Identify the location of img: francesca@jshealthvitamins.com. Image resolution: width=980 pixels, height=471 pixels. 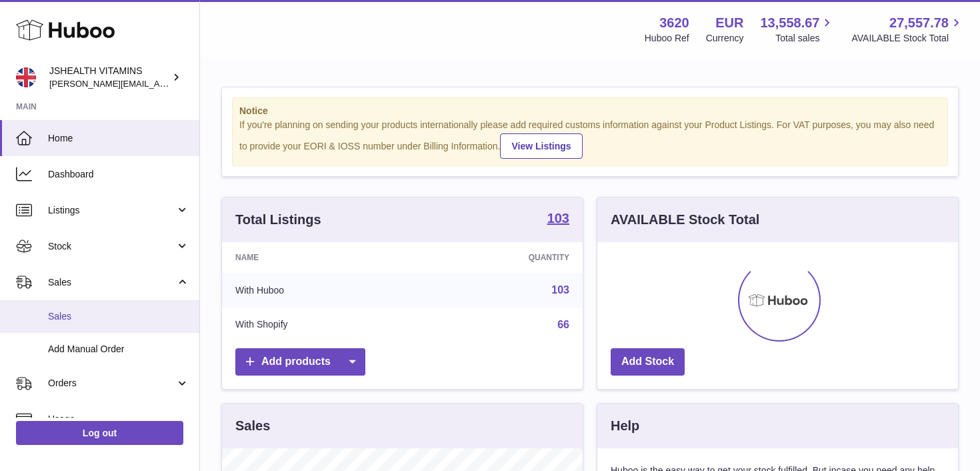
(26, 77).